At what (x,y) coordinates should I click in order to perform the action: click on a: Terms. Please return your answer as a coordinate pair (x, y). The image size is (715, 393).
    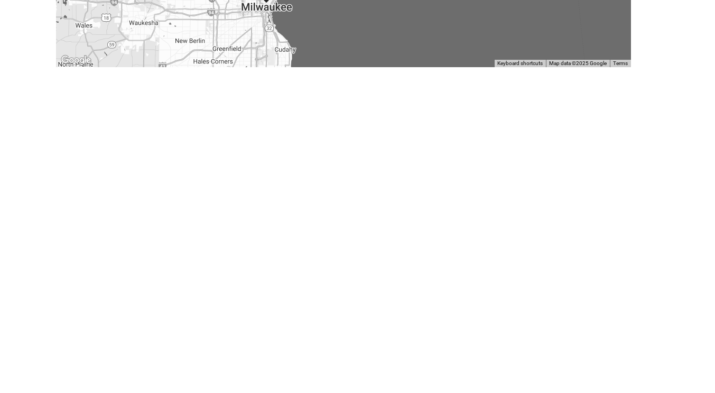
    Looking at the image, I should click on (621, 63).